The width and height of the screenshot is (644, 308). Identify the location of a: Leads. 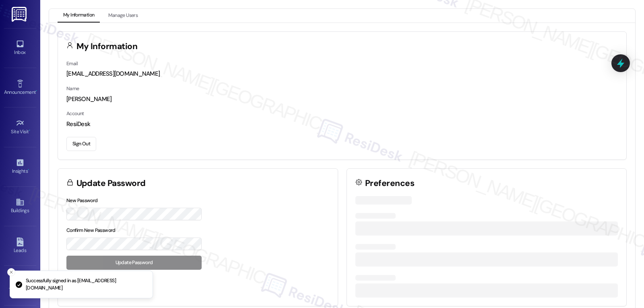
(21, 246).